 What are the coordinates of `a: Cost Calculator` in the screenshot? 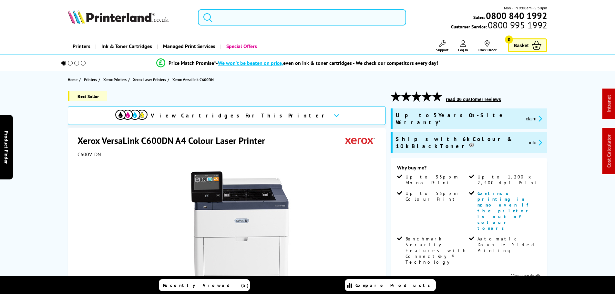 It's located at (609, 151).